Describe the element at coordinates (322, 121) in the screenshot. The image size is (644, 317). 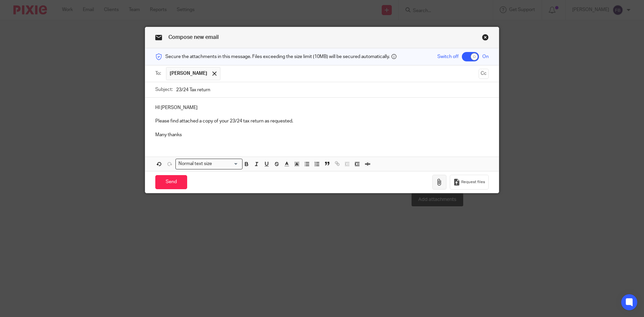
I see `p: Please find attached a copy of your 23/24 tax return as requested.` at that location.